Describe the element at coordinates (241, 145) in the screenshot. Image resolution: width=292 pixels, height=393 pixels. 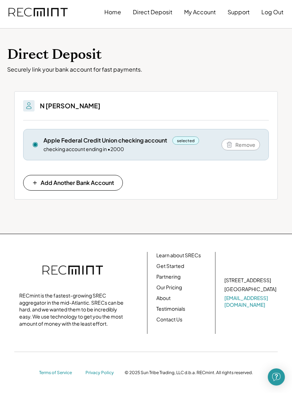
I see `button: Remove` at that location.